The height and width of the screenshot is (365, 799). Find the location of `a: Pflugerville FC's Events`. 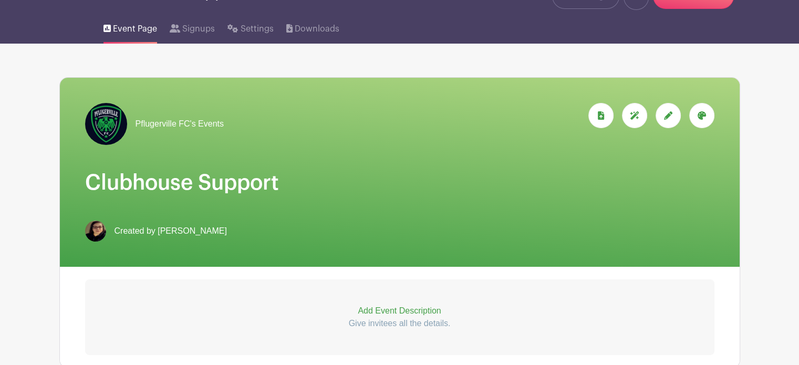

a: Pflugerville FC's Events is located at coordinates (154, 124).